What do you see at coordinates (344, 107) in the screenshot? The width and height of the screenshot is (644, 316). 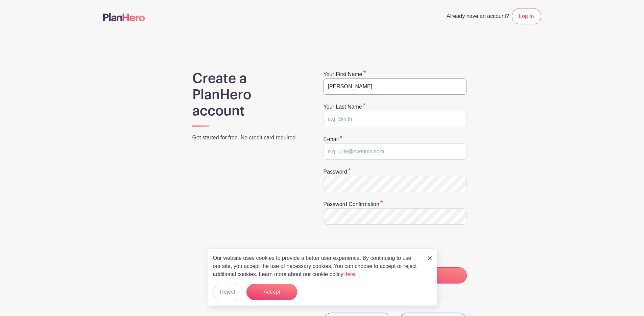 I see `label: Your last name` at bounding box center [344, 107].